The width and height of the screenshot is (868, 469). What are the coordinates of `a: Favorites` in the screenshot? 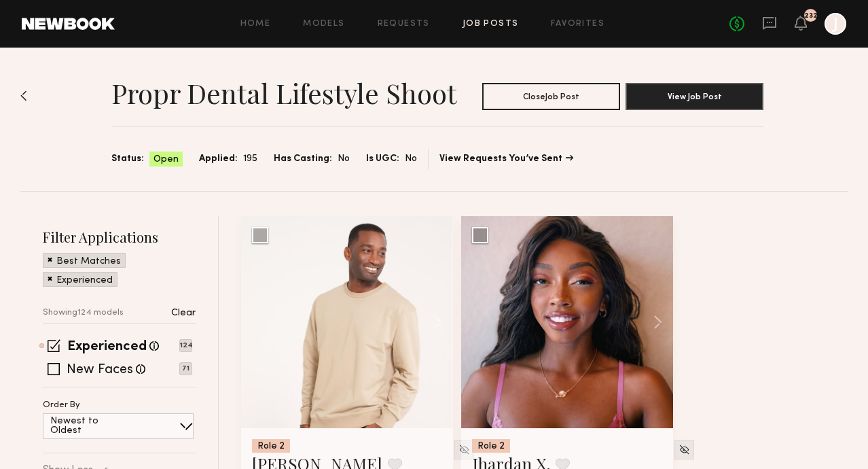 It's located at (577, 24).